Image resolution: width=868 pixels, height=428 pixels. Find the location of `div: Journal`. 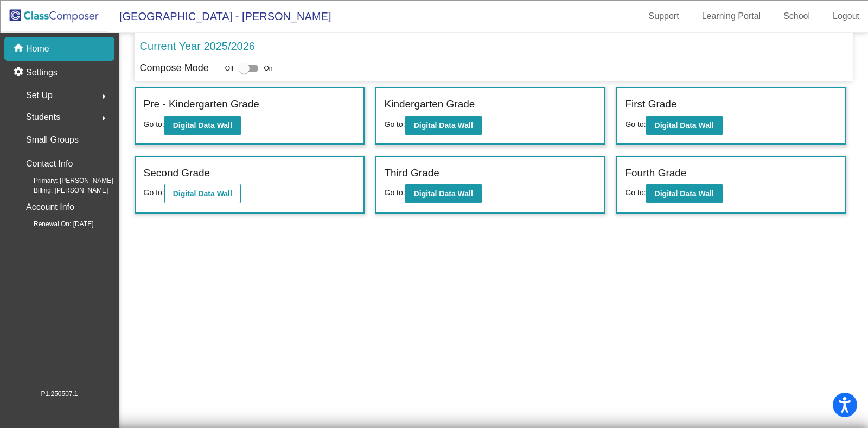

div: Journal is located at coordinates (434, 167).